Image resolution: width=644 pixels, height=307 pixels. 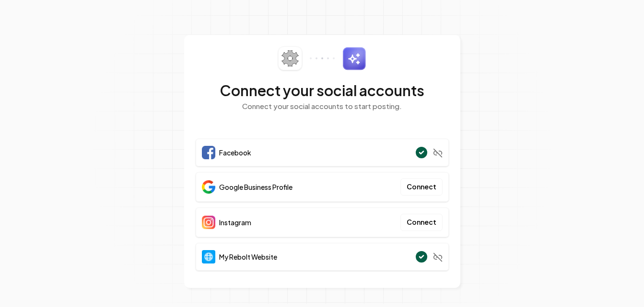 I want to click on span: Facebook, so click(x=235, y=153).